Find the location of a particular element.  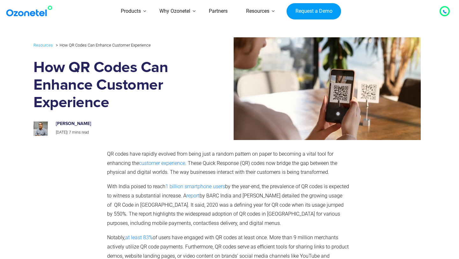

span: report is located at coordinates (193, 196).